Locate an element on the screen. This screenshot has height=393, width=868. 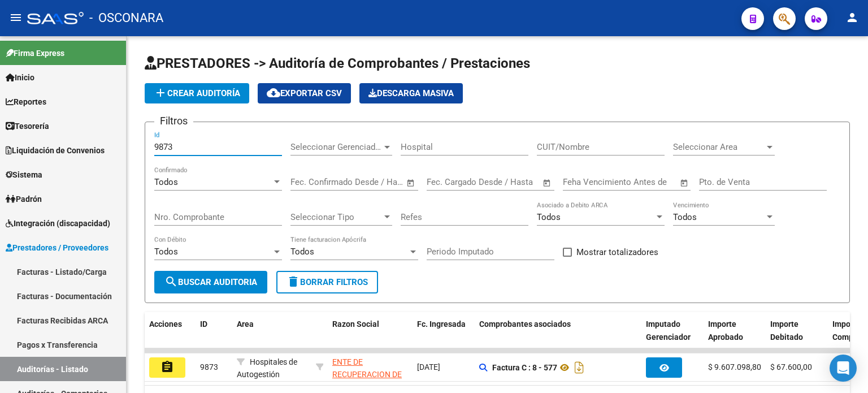
span: Mostrar totalizadores is located at coordinates (617, 252).